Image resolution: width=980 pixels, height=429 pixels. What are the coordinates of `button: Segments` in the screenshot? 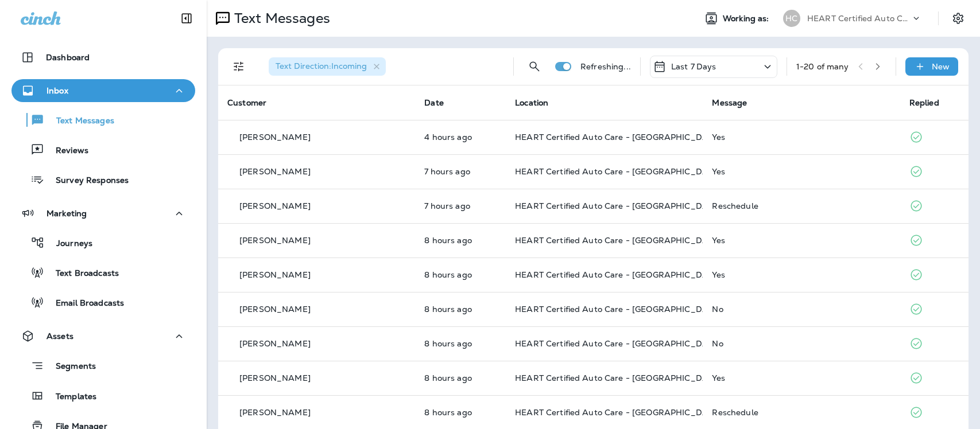 It's located at (104, 365).